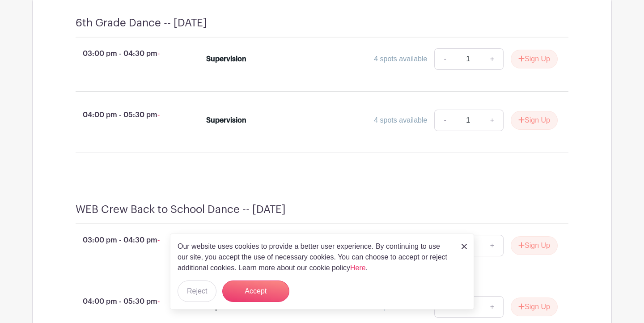  What do you see at coordinates (358, 267) in the screenshot?
I see `a: Here` at bounding box center [358, 267].